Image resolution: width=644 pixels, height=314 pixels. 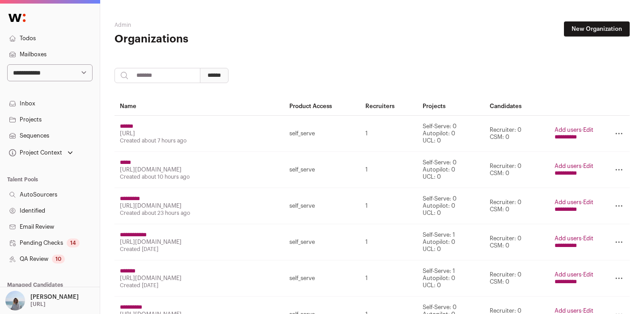 What do you see at coordinates (58, 259) in the screenshot?
I see `div: 10` at bounding box center [58, 259].